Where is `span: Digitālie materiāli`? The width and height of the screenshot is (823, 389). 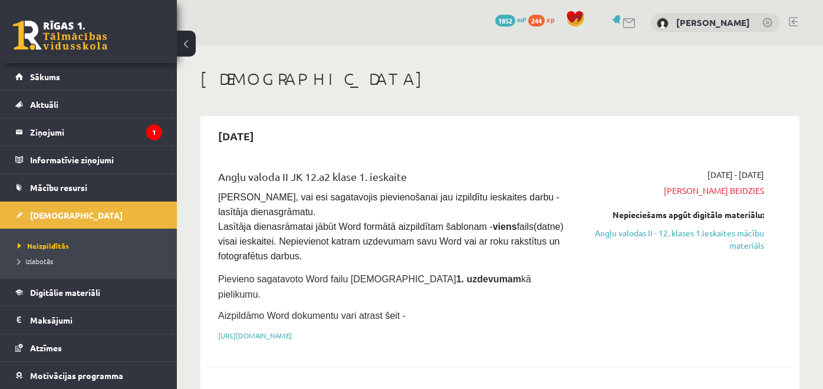 span: Digitālie materiāli is located at coordinates (65, 292).